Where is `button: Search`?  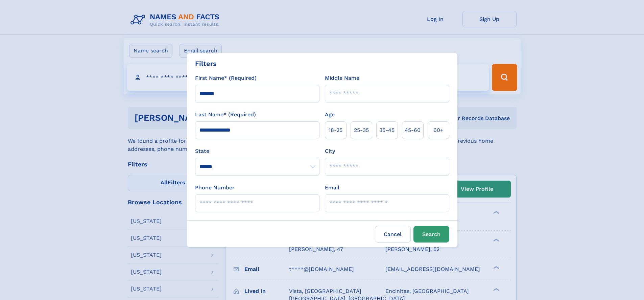
button: Search is located at coordinates (431, 234).